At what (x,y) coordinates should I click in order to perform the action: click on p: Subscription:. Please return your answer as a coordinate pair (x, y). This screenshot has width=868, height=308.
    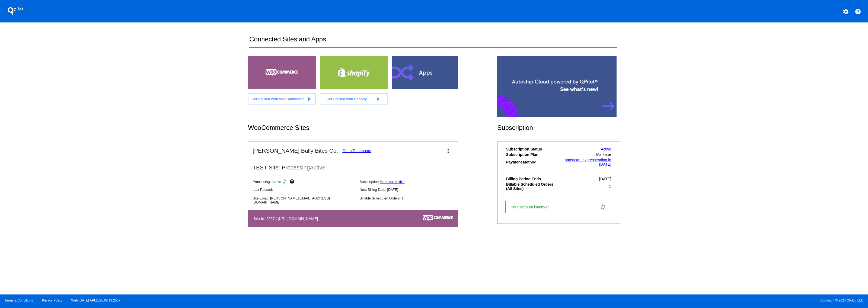
    Looking at the image, I should click on (411, 182).